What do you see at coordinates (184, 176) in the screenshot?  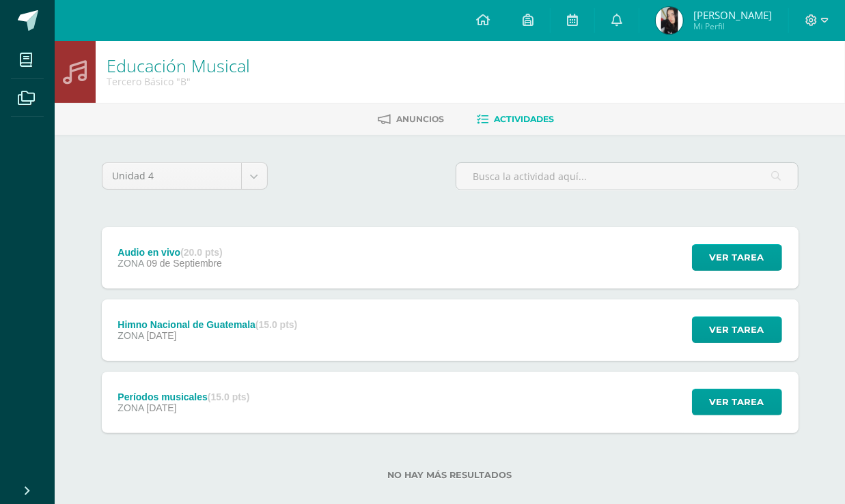 I see `a: Unidad 4` at bounding box center [184, 176].